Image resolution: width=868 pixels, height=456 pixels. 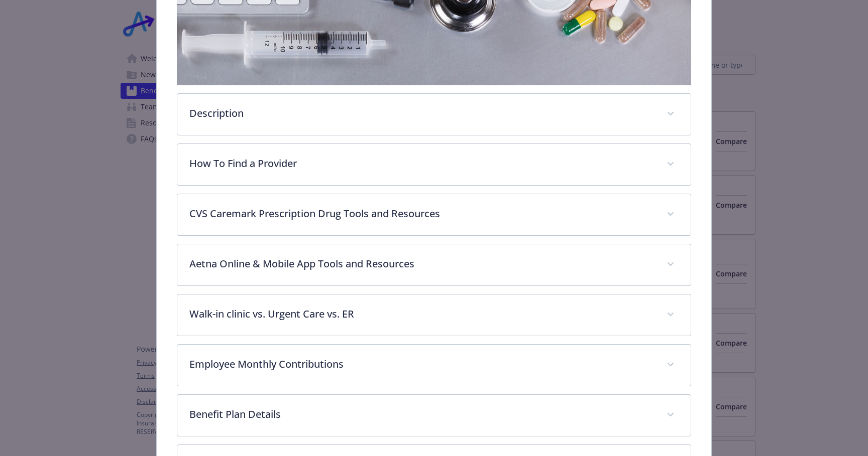 I want to click on p: Description, so click(x=422, y=113).